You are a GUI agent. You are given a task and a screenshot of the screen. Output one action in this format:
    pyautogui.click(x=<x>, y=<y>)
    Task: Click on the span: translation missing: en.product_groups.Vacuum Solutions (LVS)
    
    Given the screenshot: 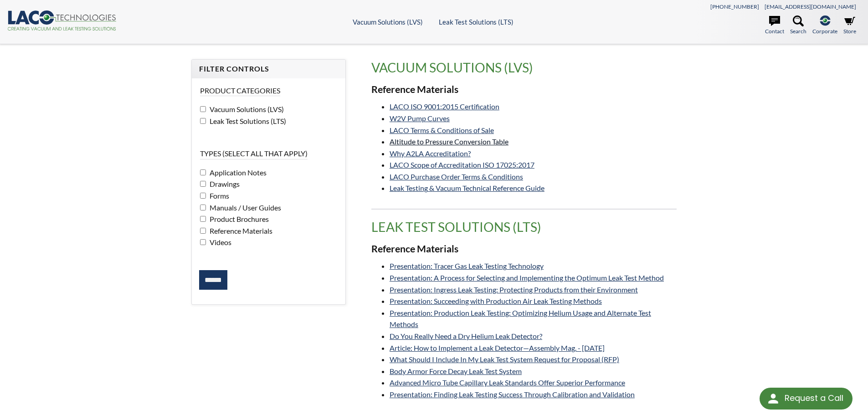 What is the action you would take?
    pyautogui.click(x=452, y=67)
    